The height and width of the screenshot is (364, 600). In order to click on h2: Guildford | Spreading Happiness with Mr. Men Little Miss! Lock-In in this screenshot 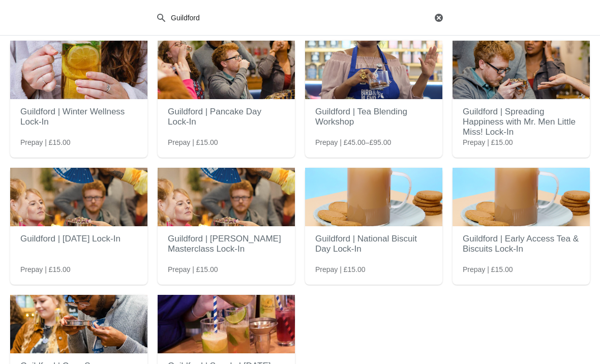, I will do `click(521, 122)`.